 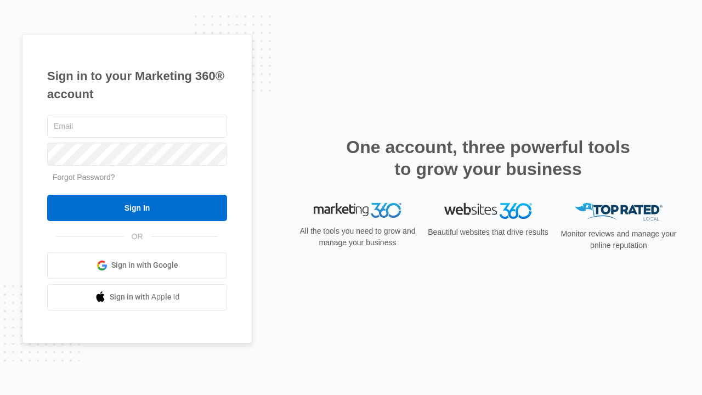 I want to click on a: Sign in with Apple Id, so click(x=137, y=297).